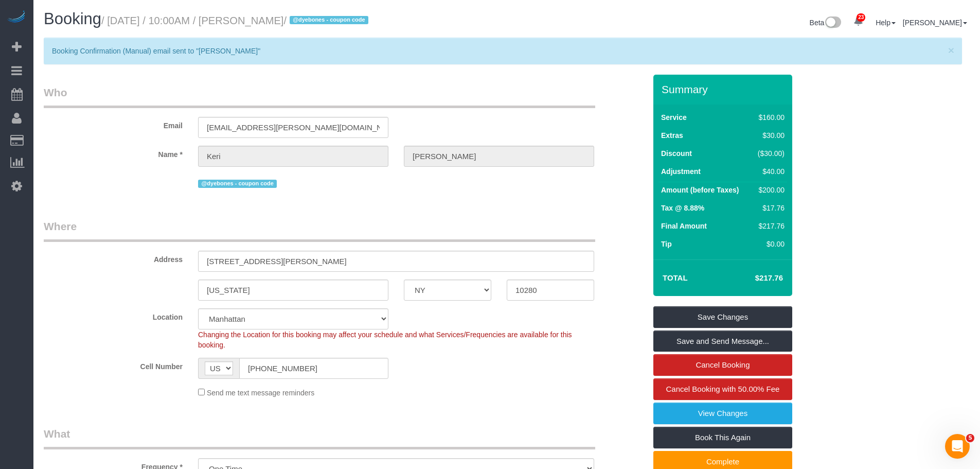 The image size is (980, 469). Describe the element at coordinates (861, 18) in the screenshot. I see `span: 23` at that location.